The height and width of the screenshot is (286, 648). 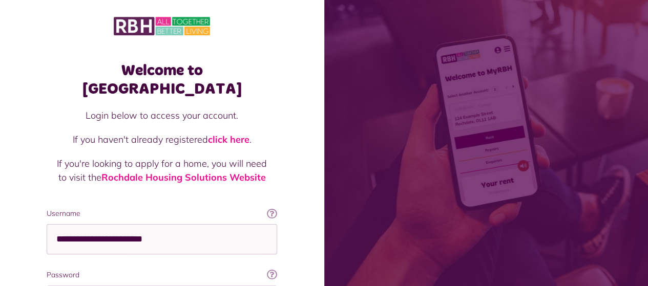 What do you see at coordinates (162, 275) in the screenshot?
I see `label: Password` at bounding box center [162, 275].